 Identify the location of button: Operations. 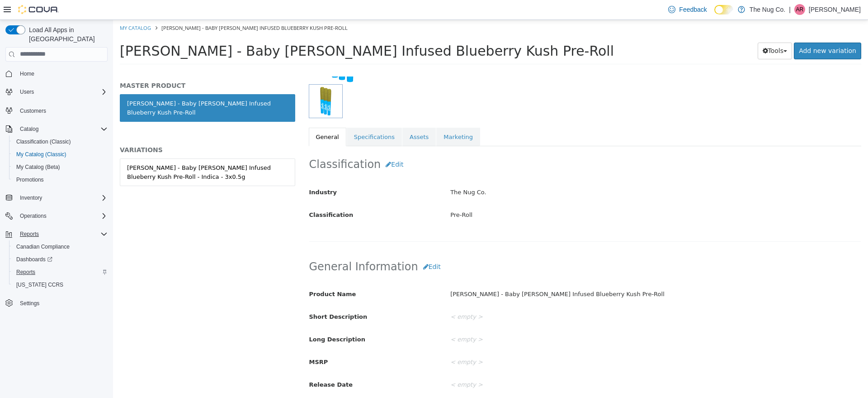
(33, 216).